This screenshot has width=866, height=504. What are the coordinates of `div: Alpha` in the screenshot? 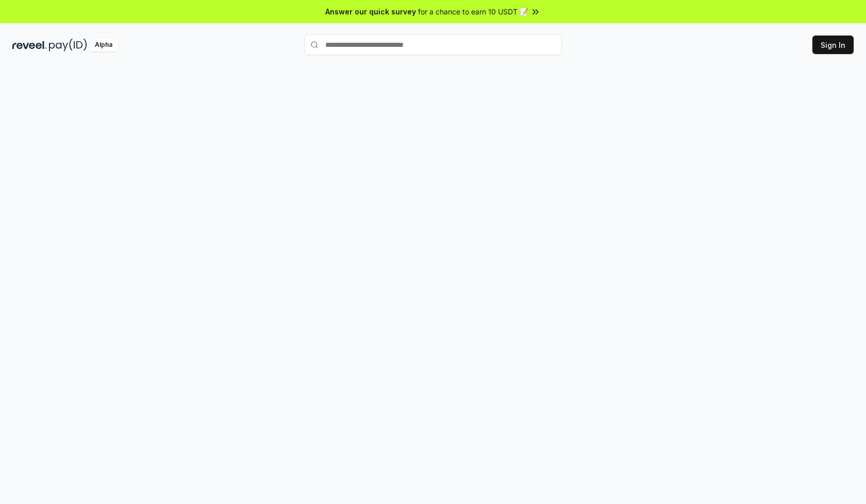 It's located at (104, 45).